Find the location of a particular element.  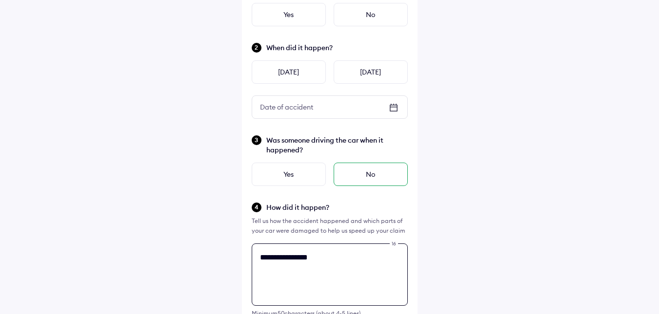

span: When did it happen? is located at coordinates (337, 48).